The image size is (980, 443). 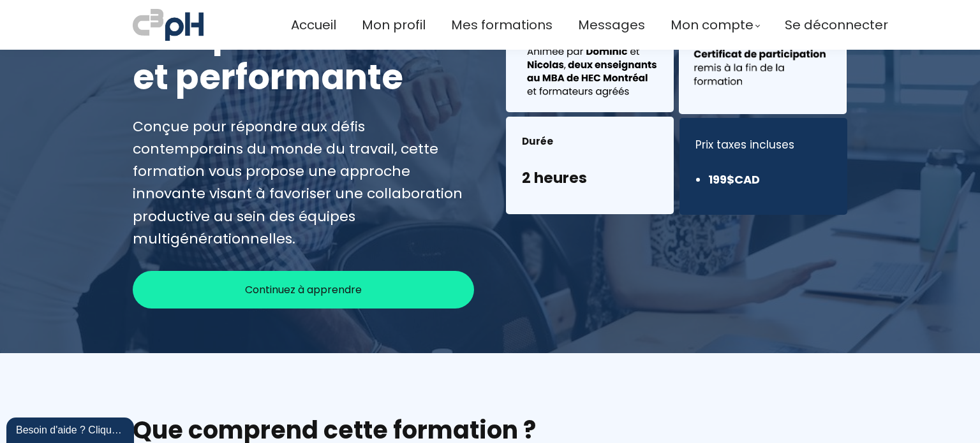 What do you see at coordinates (394, 25) in the screenshot?
I see `a: Mon profil` at bounding box center [394, 25].